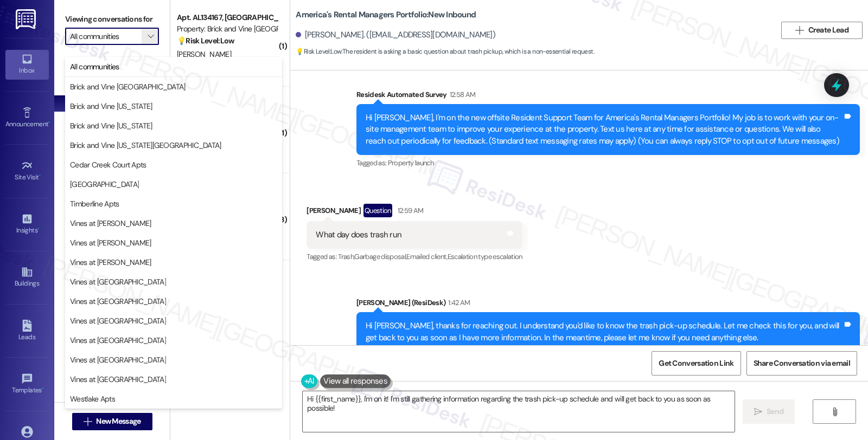 This screenshot has width=868, height=440. I want to click on label: Viewing conversations for, so click(112, 19).